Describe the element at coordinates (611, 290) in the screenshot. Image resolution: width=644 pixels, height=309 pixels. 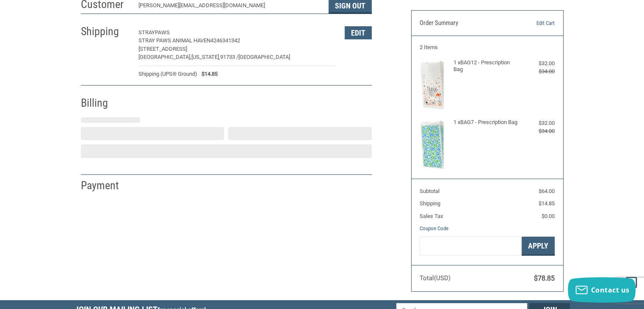
I see `span: Contact us` at that location.